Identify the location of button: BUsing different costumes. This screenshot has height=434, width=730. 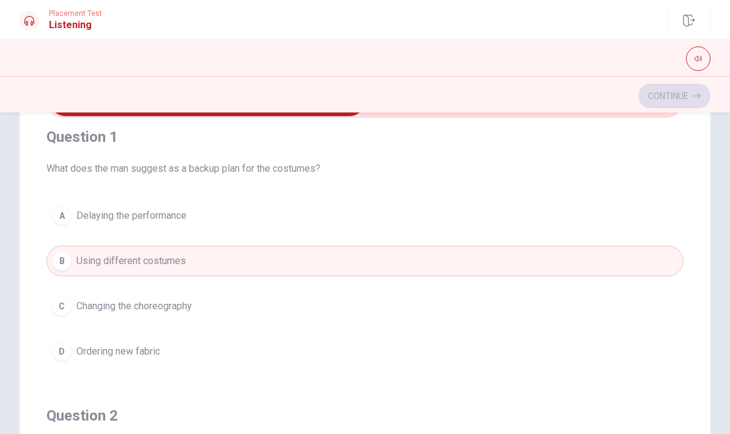
(365, 261).